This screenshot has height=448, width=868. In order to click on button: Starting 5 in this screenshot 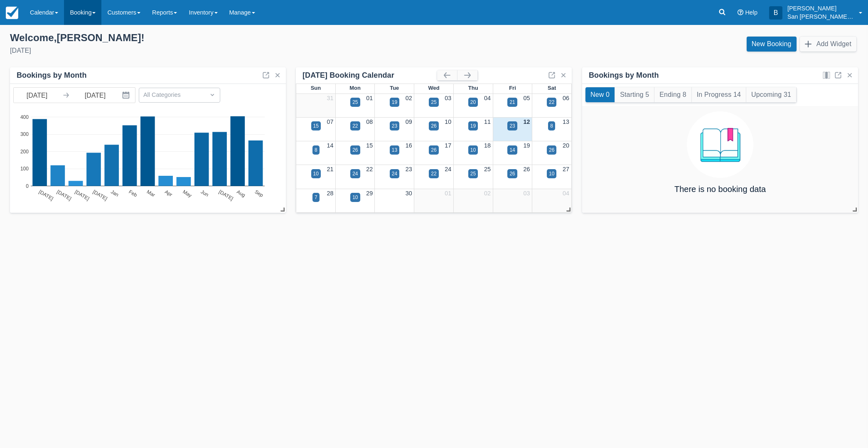, I will do `click(634, 95)`.